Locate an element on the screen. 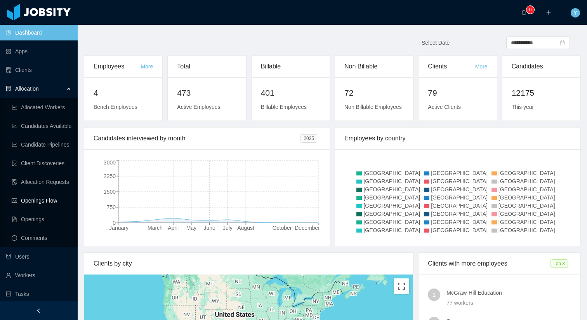 Image resolution: width=587 pixels, height=320 pixels. tspan: July is located at coordinates (228, 228).